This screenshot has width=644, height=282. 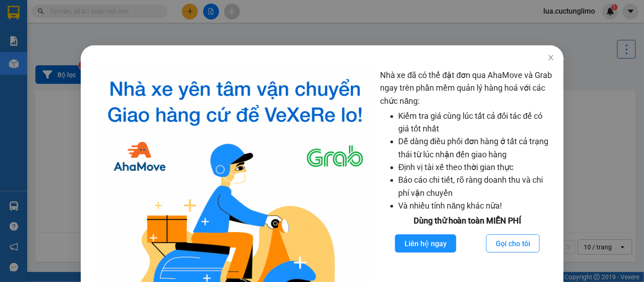 What do you see at coordinates (551, 58) in the screenshot?
I see `button: Close` at bounding box center [551, 58].